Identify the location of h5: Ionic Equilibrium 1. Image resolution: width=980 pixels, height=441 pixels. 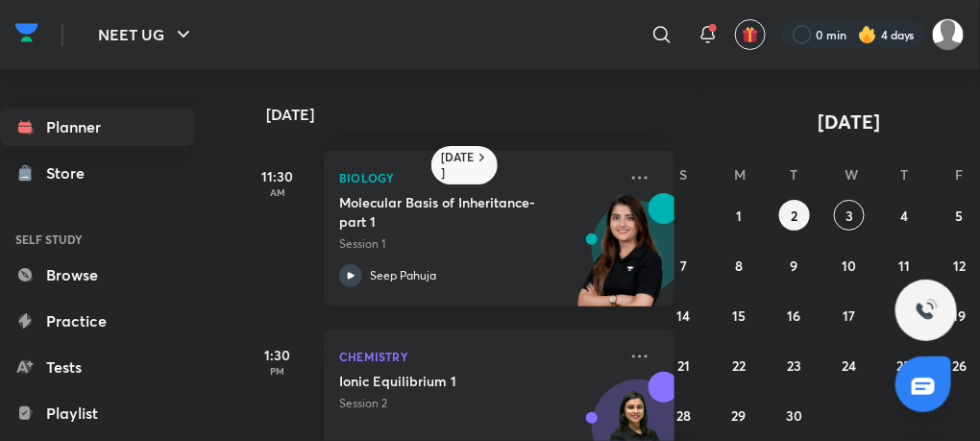
(459, 381).